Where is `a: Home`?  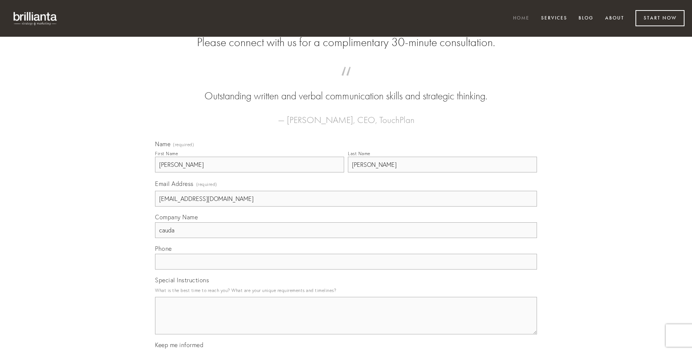
a: Home is located at coordinates (522, 18).